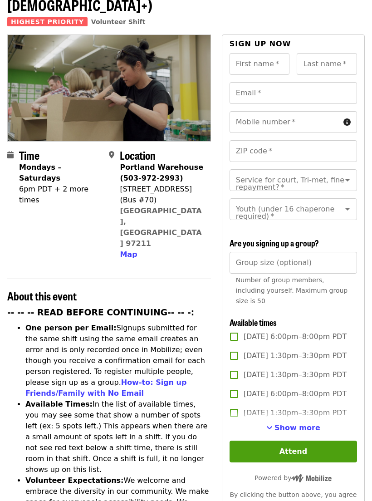 The width and height of the screenshot is (372, 501). What do you see at coordinates (297, 428) in the screenshot?
I see `span: Show more` at bounding box center [297, 428].